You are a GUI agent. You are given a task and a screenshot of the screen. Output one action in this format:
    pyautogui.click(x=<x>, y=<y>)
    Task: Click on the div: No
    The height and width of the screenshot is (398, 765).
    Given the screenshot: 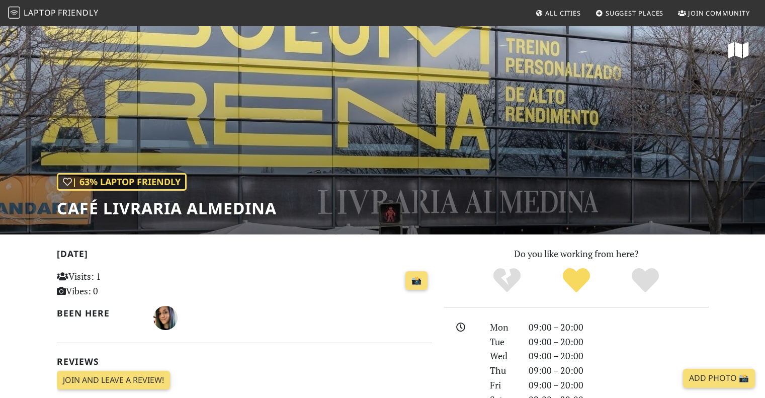 What is the action you would take?
    pyautogui.click(x=507, y=280)
    